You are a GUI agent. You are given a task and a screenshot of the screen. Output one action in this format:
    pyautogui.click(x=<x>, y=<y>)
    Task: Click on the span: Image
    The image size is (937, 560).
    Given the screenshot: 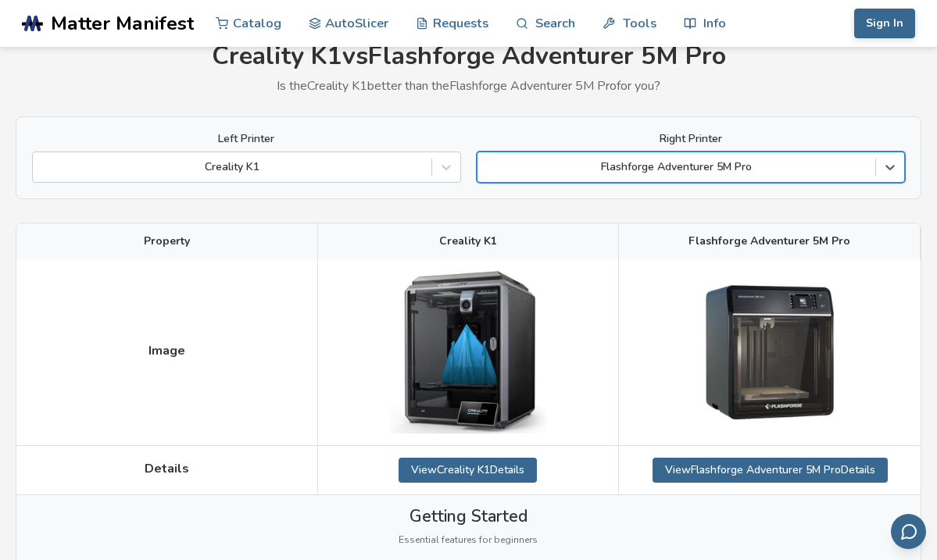 What is the action you would take?
    pyautogui.click(x=166, y=351)
    